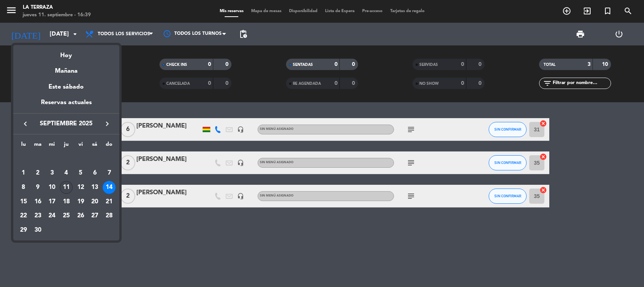 The image size is (644, 287). Describe the element at coordinates (81, 173) in the screenshot. I see `td: 5 de septiembre de 2025` at that location.